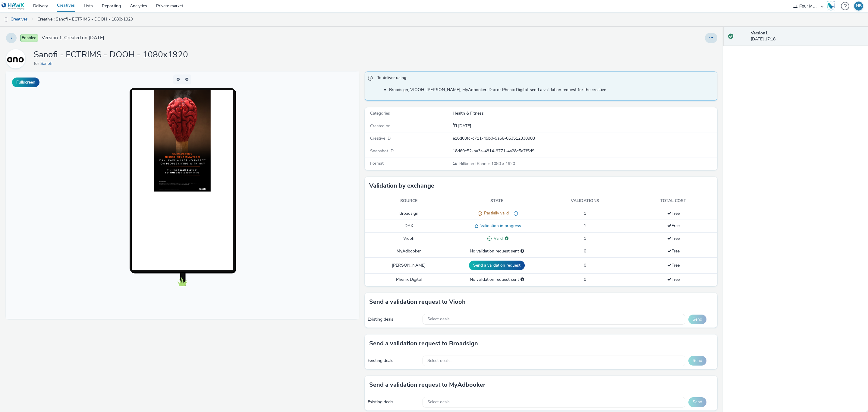 The image size is (868, 412). Describe the element at coordinates (402, 186) in the screenshot. I see `h3: Validation by exchange` at that location.